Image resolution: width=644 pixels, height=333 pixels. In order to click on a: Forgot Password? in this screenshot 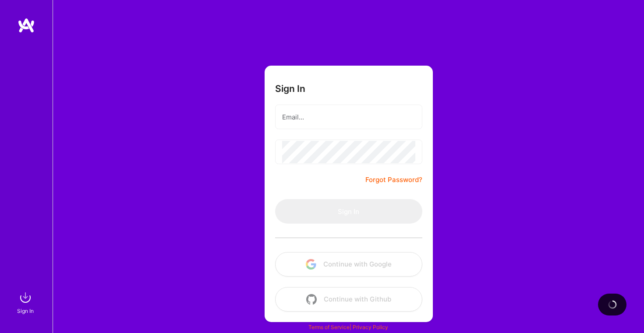, I will do `click(394, 180)`.